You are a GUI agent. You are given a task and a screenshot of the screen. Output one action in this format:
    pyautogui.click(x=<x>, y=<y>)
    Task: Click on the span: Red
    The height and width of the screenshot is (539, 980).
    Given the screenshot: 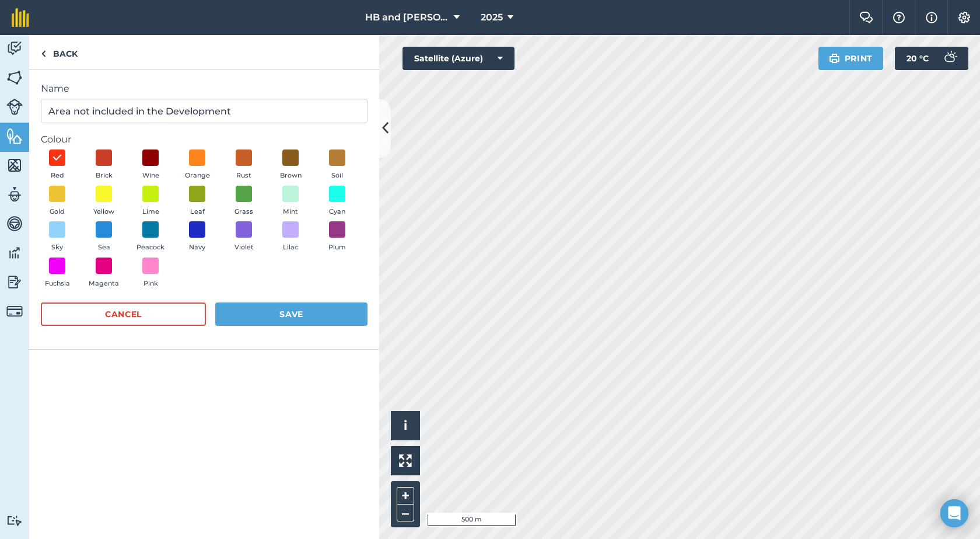 What is the action you would take?
    pyautogui.click(x=57, y=176)
    